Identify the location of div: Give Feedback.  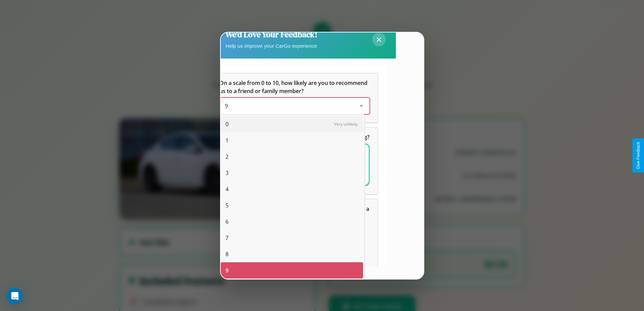
(638, 155).